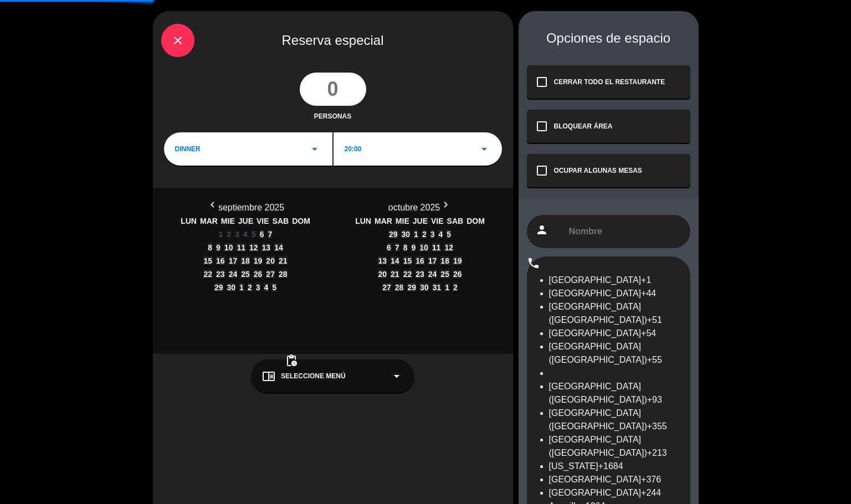 The width and height of the screenshot is (851, 504). What do you see at coordinates (333, 39) in the screenshot?
I see `div: Reserva especial` at bounding box center [333, 39].